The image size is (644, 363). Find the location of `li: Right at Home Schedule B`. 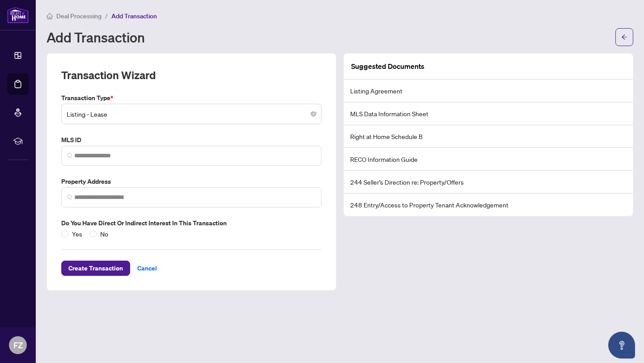

li: Right at Home Schedule B is located at coordinates (489, 137).